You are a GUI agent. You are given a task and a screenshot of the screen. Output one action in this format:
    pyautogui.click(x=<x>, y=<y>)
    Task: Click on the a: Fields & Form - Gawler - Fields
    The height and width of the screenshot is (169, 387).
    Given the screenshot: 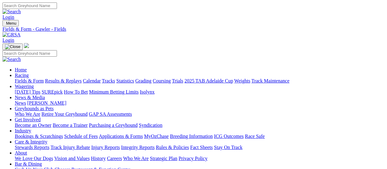 What is the action you would take?
    pyautogui.click(x=193, y=29)
    